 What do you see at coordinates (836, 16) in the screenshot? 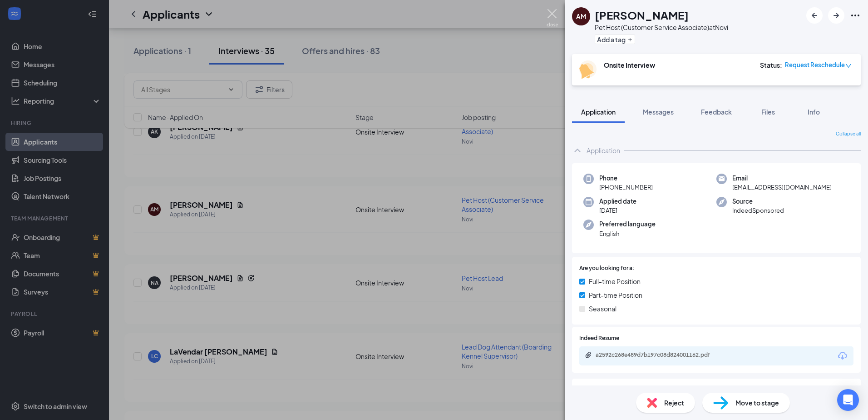
I see `button: ArrowRight` at bounding box center [836, 16].